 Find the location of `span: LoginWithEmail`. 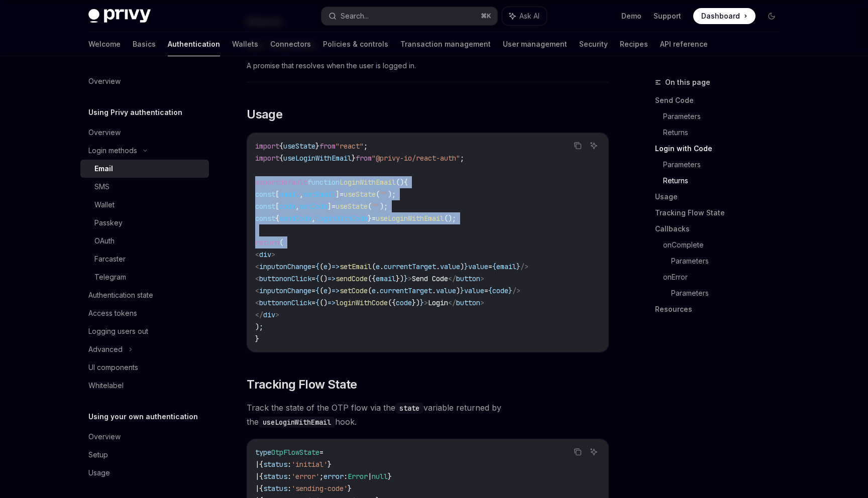

span: LoginWithEmail is located at coordinates (368, 182).